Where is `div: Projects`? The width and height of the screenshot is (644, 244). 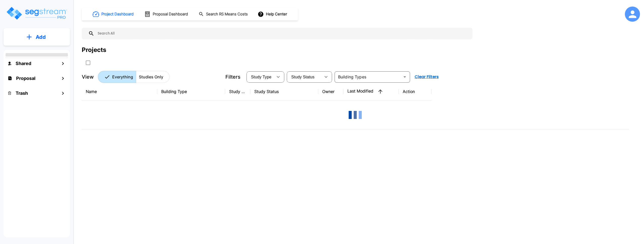 div: Projects is located at coordinates (94, 50).